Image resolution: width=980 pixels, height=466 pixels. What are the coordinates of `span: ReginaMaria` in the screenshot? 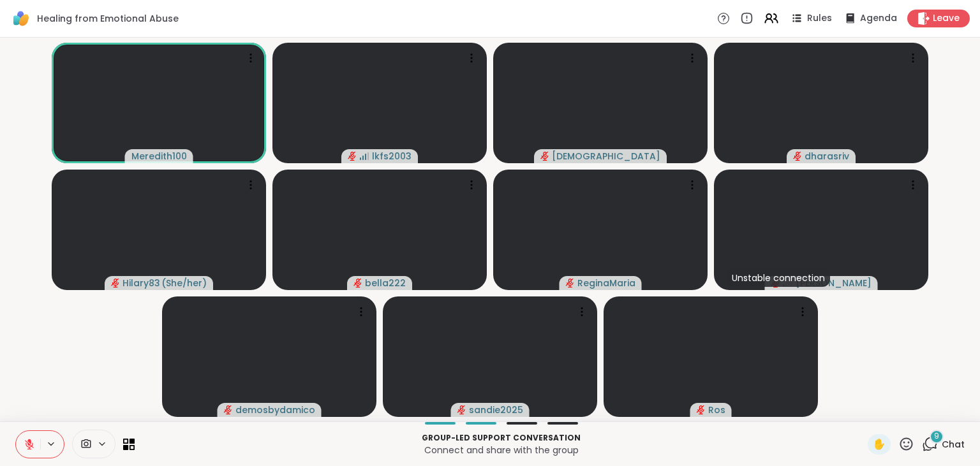 It's located at (606, 283).